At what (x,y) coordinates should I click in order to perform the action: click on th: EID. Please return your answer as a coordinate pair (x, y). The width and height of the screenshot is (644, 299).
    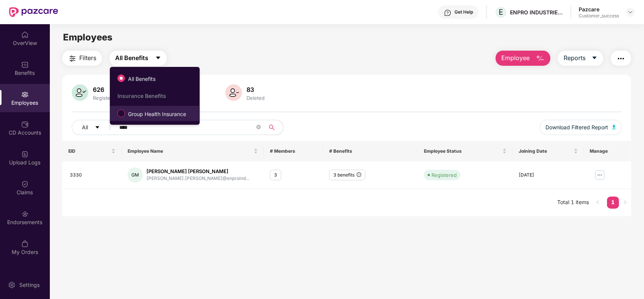
    Looking at the image, I should click on (92, 151).